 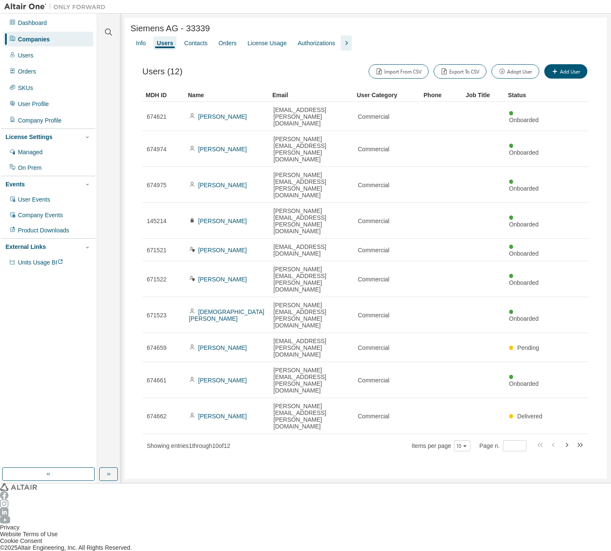 What do you see at coordinates (515, 71) in the screenshot?
I see `button: Adopt User` at bounding box center [515, 71].